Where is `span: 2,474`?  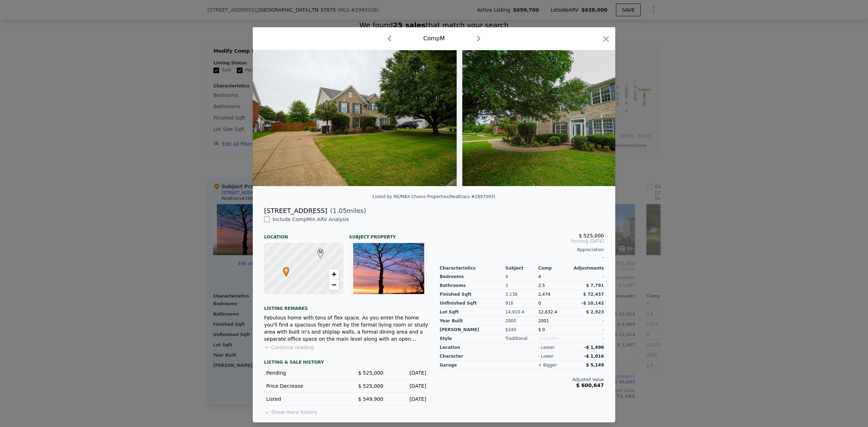
span: 2,474 is located at coordinates (544, 294).